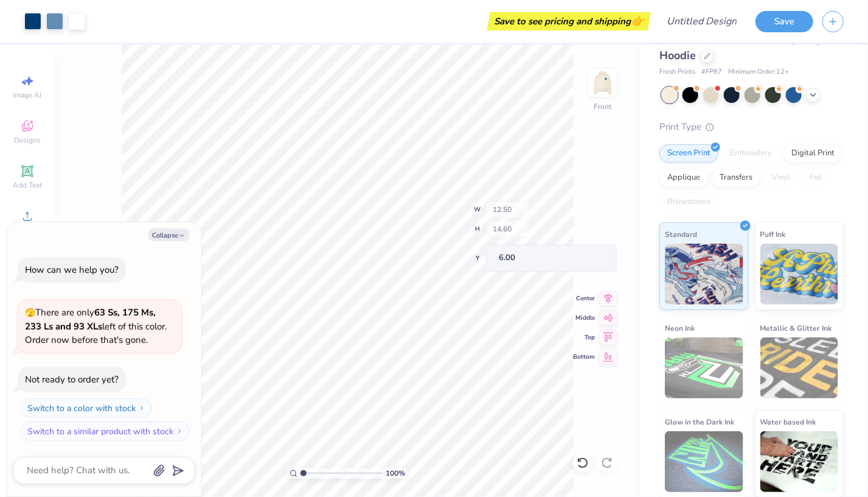 The width and height of the screenshot is (868, 497). What do you see at coordinates (569, 22) in the screenshot?
I see `div: Save to see pricing and shipping` at bounding box center [569, 22].